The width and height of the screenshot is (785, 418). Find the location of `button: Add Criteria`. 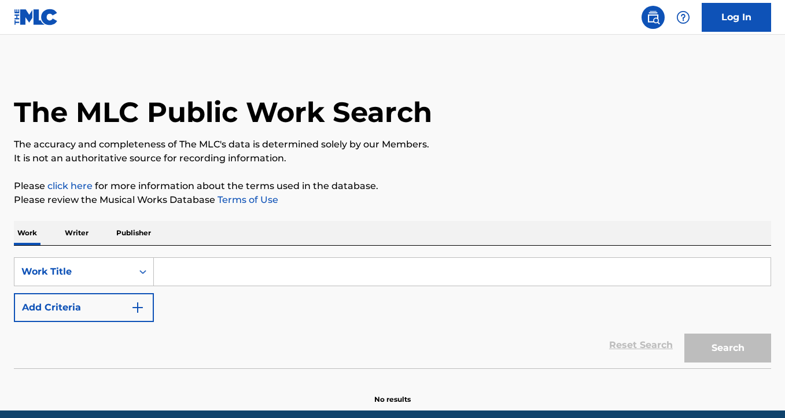

button: Add Criteria is located at coordinates (84, 308).